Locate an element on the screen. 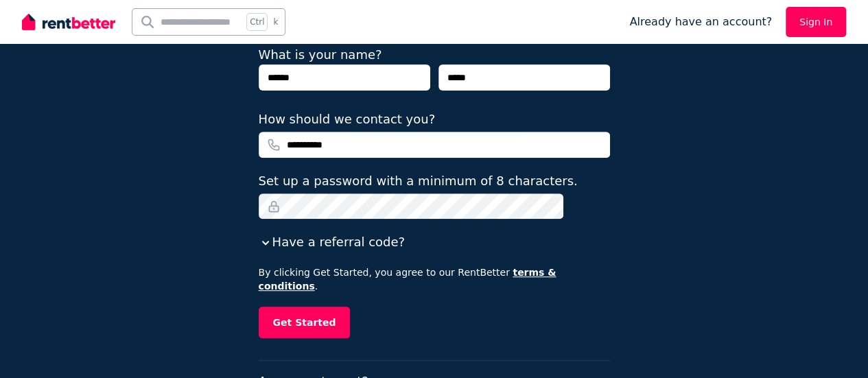  label: How should we contact you? is located at coordinates (348, 119).